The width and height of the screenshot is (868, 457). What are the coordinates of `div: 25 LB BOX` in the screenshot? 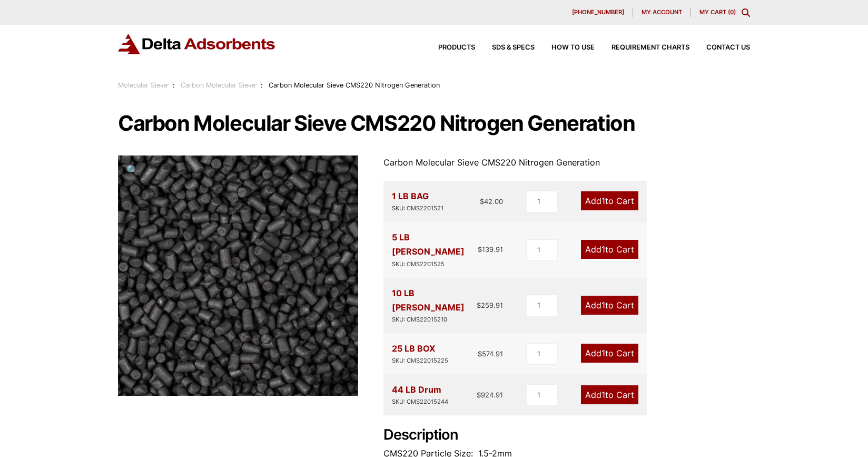 It's located at (420, 353).